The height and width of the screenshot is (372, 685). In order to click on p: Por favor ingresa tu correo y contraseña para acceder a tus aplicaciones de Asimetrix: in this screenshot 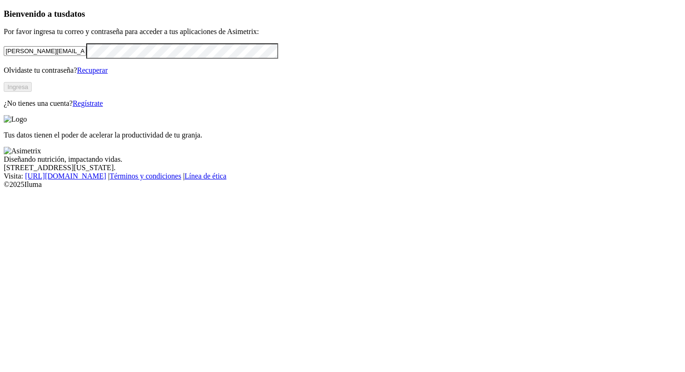, I will do `click(343, 32)`.